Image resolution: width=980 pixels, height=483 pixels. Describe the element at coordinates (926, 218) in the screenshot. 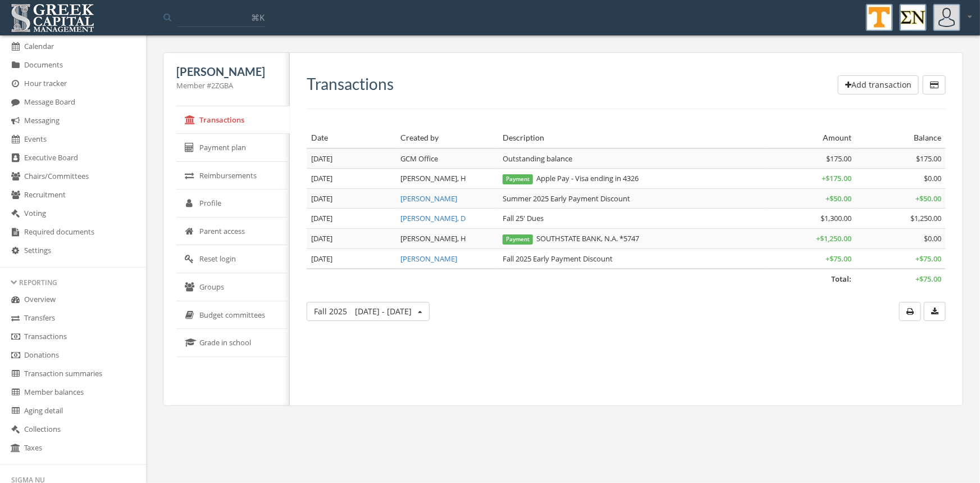

I see `span: $1,250.00` at that location.